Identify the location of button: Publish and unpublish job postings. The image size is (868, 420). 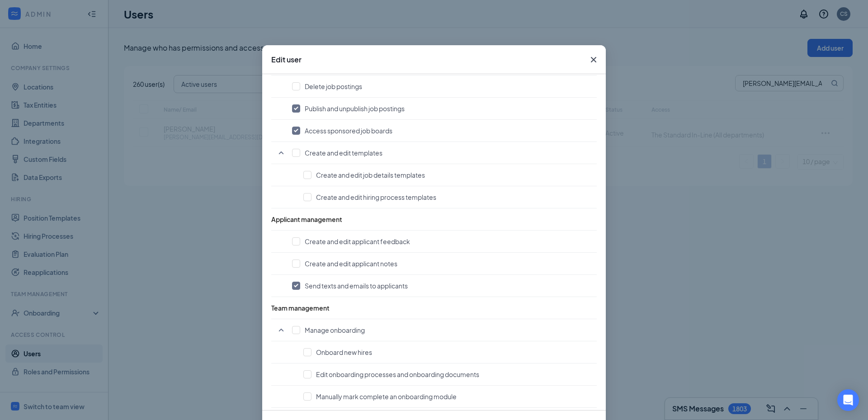
(442, 108).